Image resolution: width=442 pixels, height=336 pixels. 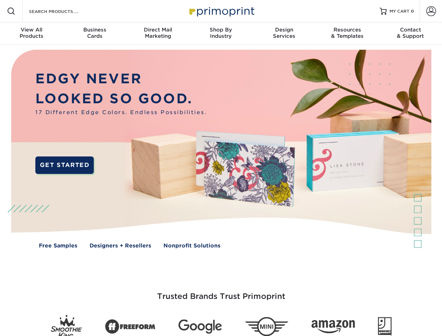 What do you see at coordinates (94, 30) in the screenshot?
I see `span: Business` at bounding box center [94, 30].